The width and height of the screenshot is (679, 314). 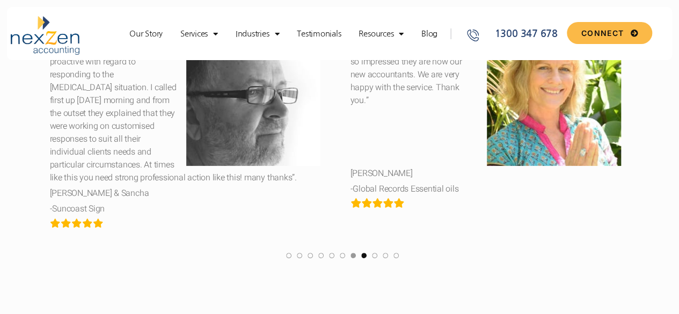 What do you see at coordinates (189, 209) in the screenshot?
I see `div: -Suncoast Sign` at bounding box center [189, 209].